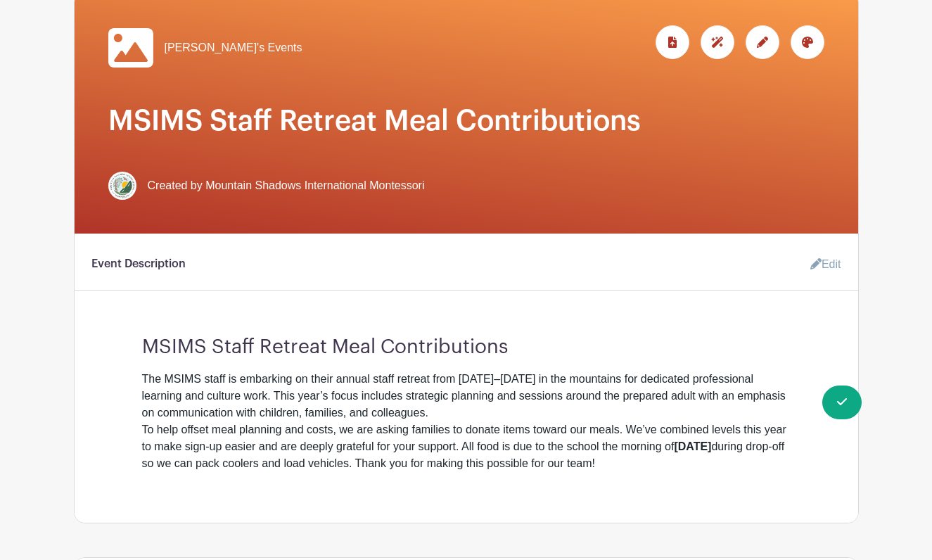 This screenshot has width=932, height=560. What do you see at coordinates (467, 121) in the screenshot?
I see `h1: MSIMS Staff Retreat Meal Contributions` at bounding box center [467, 121].